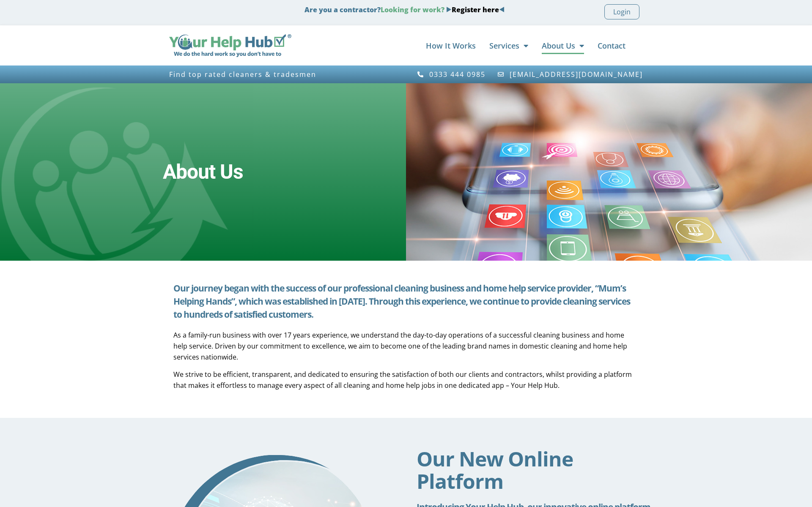 The height and width of the screenshot is (507, 812). I want to click on a: Login, so click(621, 12).